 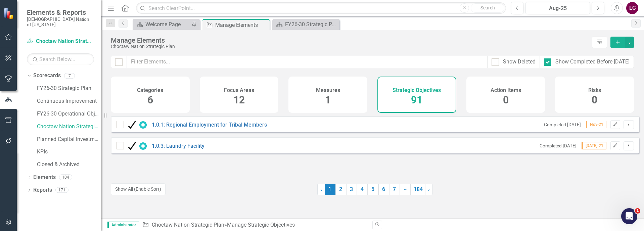 What do you see at coordinates (350, 47) in the screenshot?
I see `div: Choctaw Nation Strategic Plan` at bounding box center [350, 47].